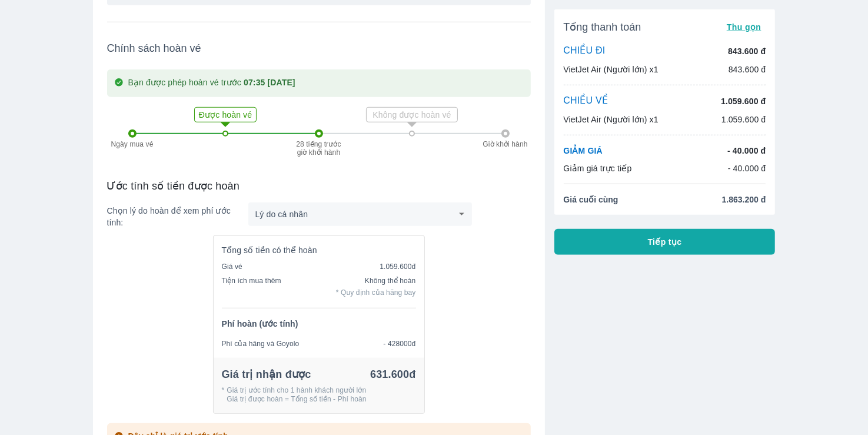  Describe the element at coordinates (598, 168) in the screenshot. I see `p: Giảm giá trực tiếp` at that location.